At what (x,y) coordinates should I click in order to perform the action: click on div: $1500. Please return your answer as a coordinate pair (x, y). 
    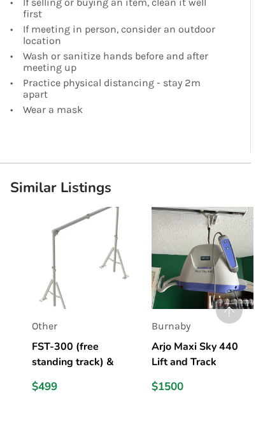
    Looking at the image, I should click on (203, 387).